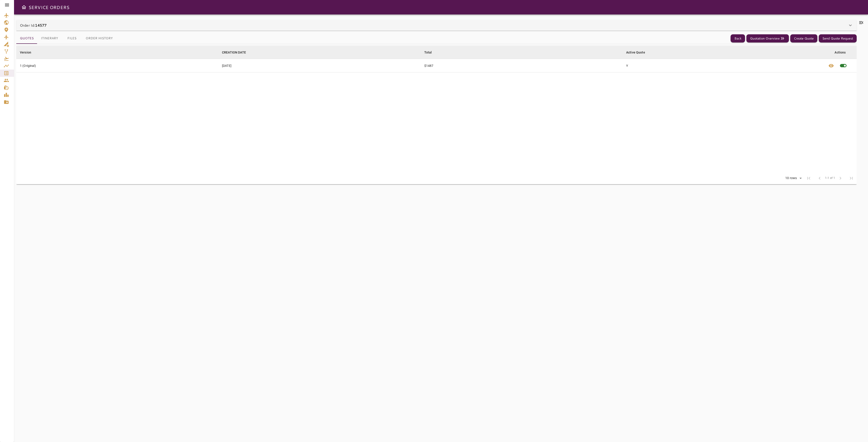 The width and height of the screenshot is (868, 442). Describe the element at coordinates (72, 38) in the screenshot. I see `button: Files` at that location.